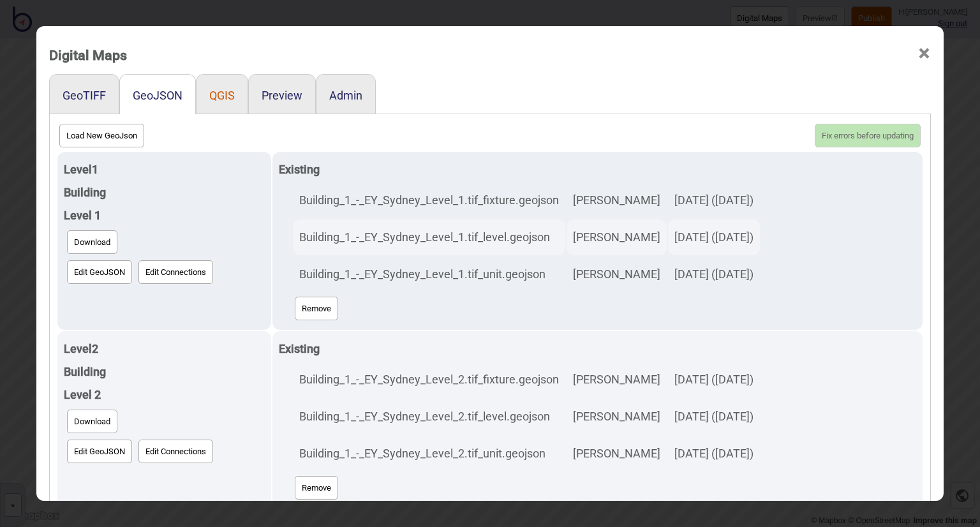 The width and height of the screenshot is (980, 527). What do you see at coordinates (346, 95) in the screenshot?
I see `button: Admin` at bounding box center [346, 95].